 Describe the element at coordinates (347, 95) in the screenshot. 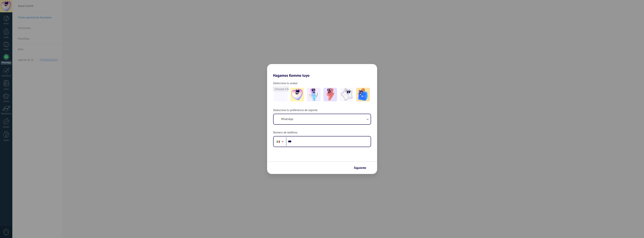

I see `img: -4.jpeg` at that location.